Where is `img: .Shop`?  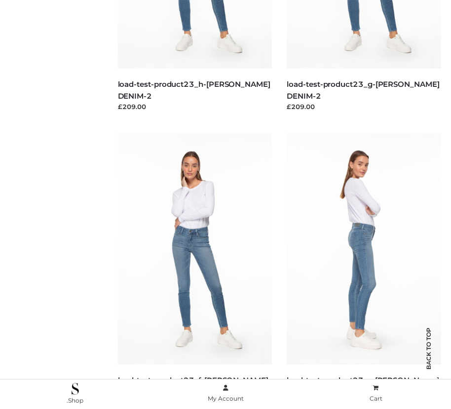
img: .Shop is located at coordinates (75, 389).